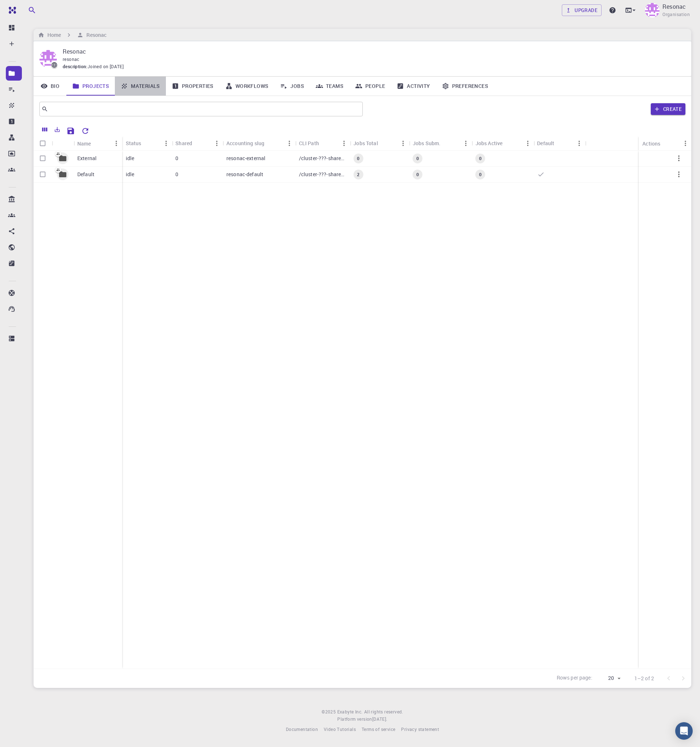 The image size is (700, 747). What do you see at coordinates (53, 36) in the screenshot?
I see `h6: Home` at bounding box center [53, 36].